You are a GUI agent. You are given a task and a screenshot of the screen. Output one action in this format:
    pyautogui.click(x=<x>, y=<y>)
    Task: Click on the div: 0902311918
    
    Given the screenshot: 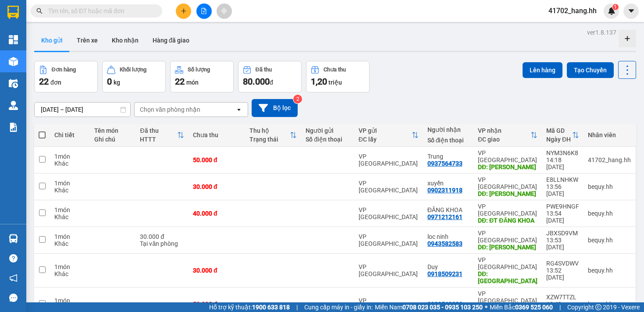 What is the action you would take?
    pyautogui.click(x=445, y=190)
    